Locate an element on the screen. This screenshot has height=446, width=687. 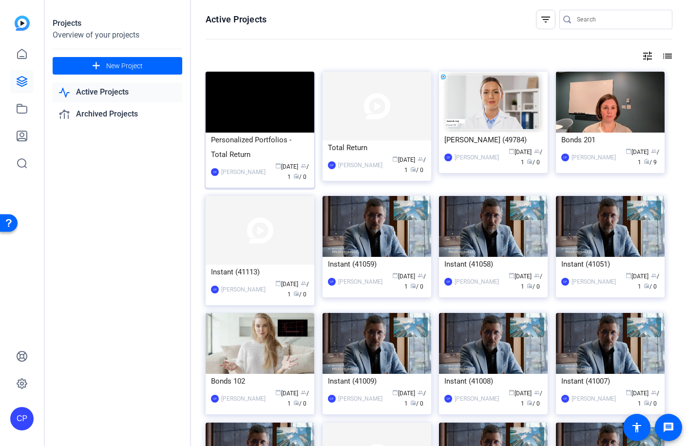
mat-icon: accessibility is located at coordinates (636, 427).